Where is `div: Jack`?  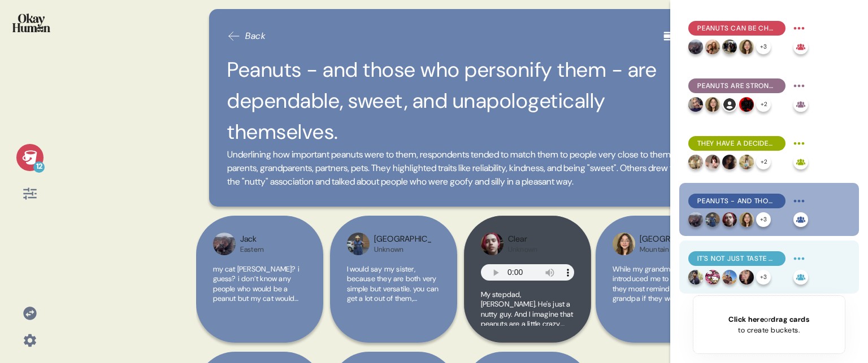
div: Jack is located at coordinates (252, 240).